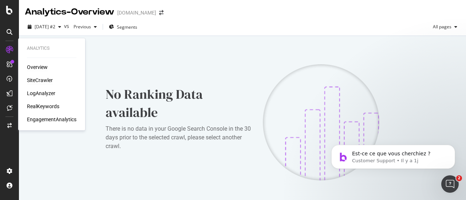 The width and height of the screenshot is (466, 200). I want to click on span: 2025 Sep. 24th #2, so click(45, 27).